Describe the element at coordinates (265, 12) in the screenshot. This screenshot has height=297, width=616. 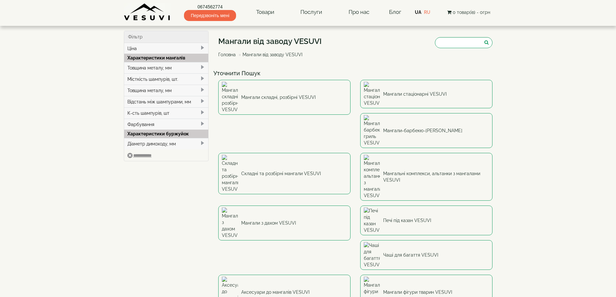
I see `a: Товари` at that location.